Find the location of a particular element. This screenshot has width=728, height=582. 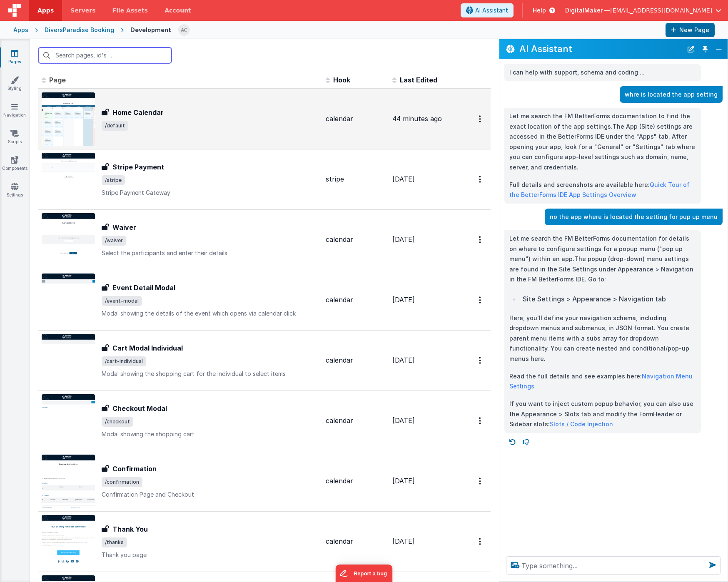

span: AI Assistant is located at coordinates (492, 11).